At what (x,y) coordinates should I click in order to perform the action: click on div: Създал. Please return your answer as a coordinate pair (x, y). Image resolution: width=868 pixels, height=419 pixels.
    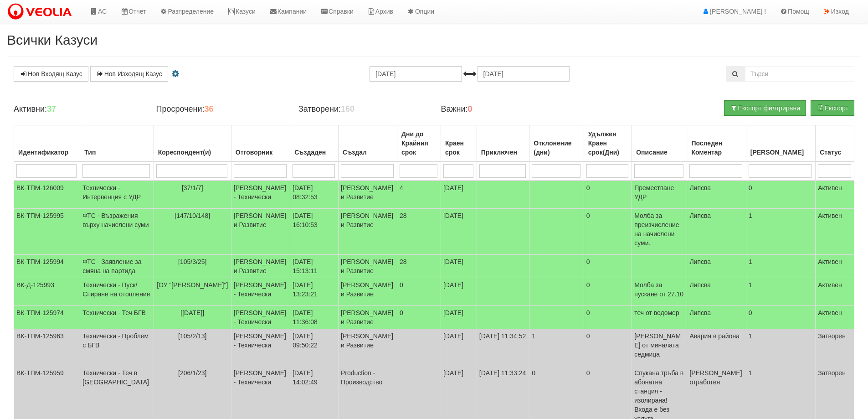
    Looking at the image, I should click on (368, 152).